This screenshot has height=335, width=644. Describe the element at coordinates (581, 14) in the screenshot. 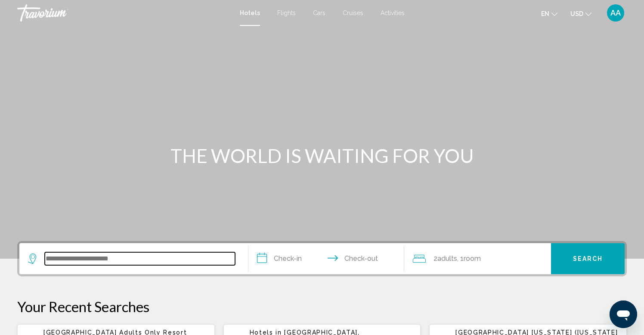

I see `button: Change currency` at that location.